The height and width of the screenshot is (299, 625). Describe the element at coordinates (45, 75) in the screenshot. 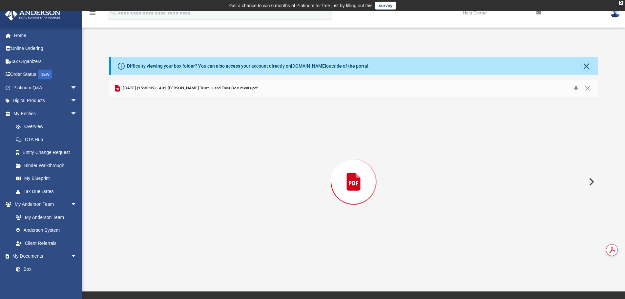

I see `div: NEW` at that location.